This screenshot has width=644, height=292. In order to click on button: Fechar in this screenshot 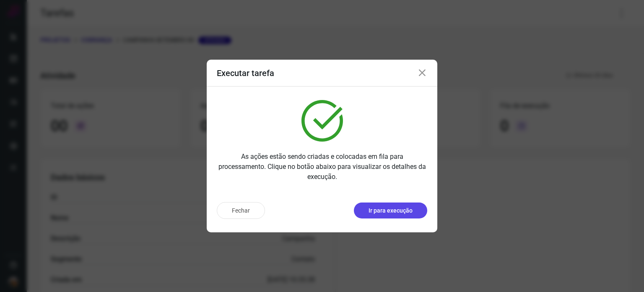, I will do `click(241, 210)`.